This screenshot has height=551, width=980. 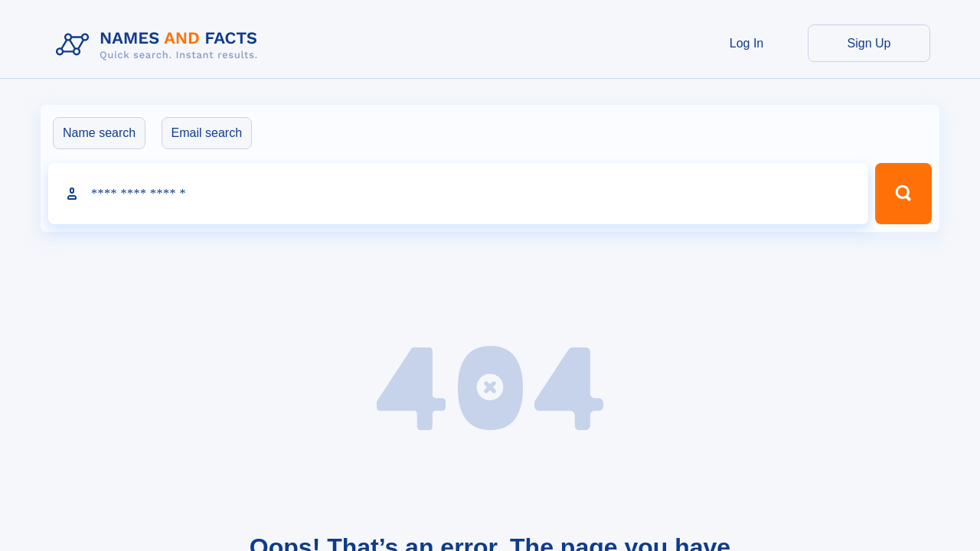 What do you see at coordinates (458, 194) in the screenshot?
I see `input: search input` at bounding box center [458, 194].